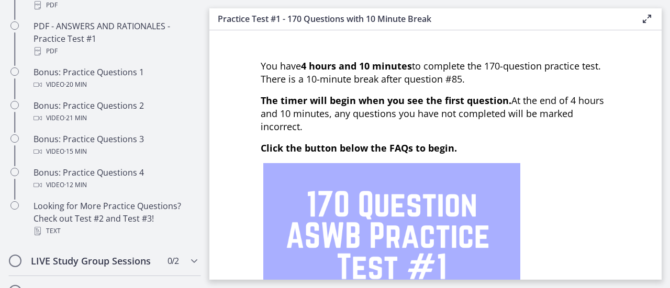 This screenshot has height=288, width=670. What do you see at coordinates (115, 231) in the screenshot?
I see `div: Text` at bounding box center [115, 231].